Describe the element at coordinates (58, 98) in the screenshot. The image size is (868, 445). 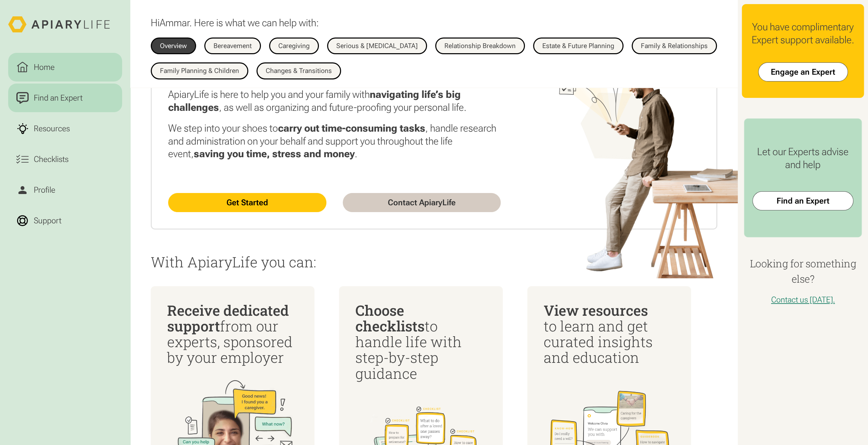
I see `div: Find an Expert` at that location.